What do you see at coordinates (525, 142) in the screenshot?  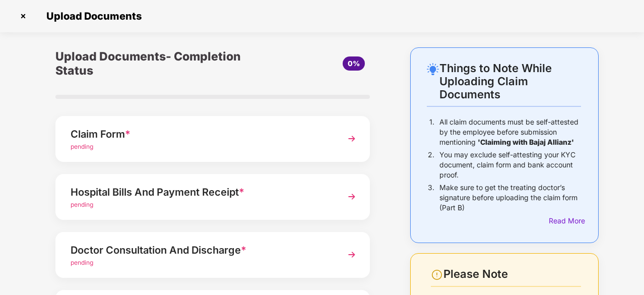 I see `b: 'Claiming with Bajaj Allianz'` at bounding box center [525, 142].